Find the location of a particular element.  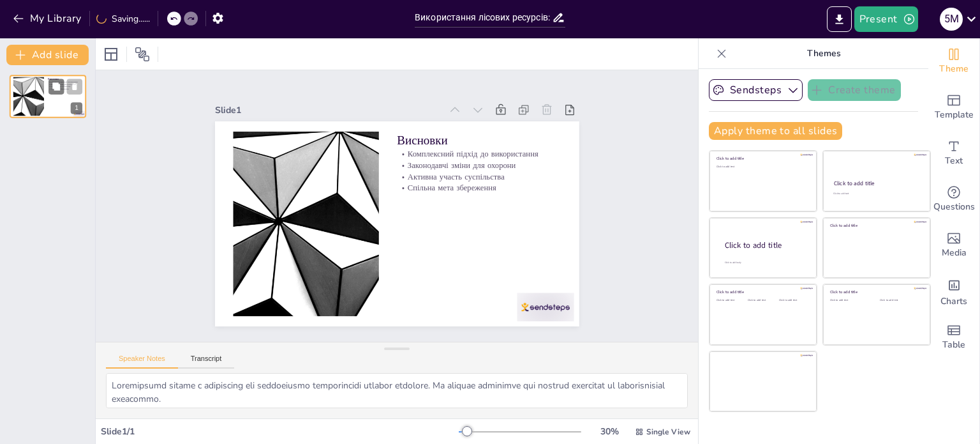

div: 1 is located at coordinates (77, 109).